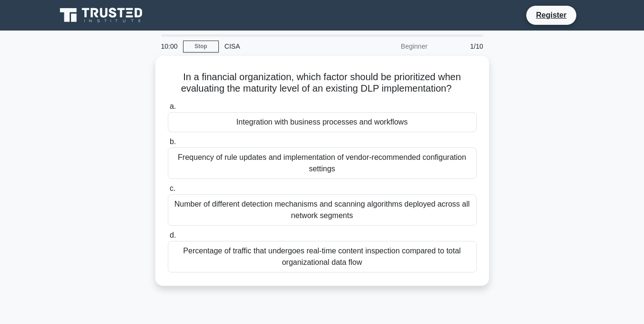  Describe the element at coordinates (173, 188) in the screenshot. I see `span: c.` at that location.